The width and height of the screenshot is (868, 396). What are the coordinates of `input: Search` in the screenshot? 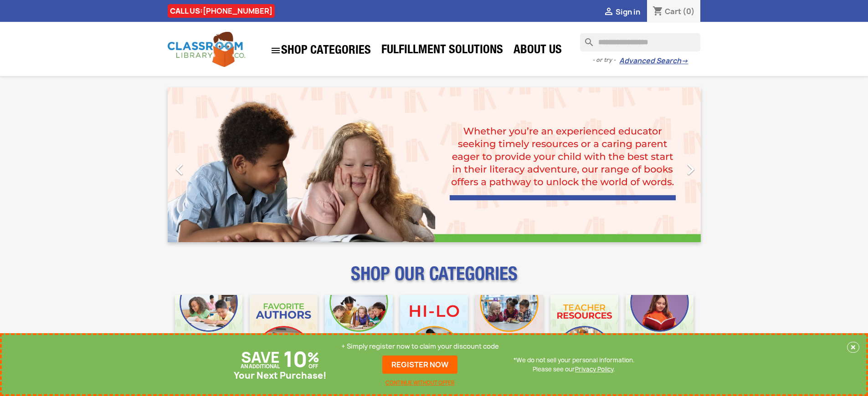 It's located at (640, 43).